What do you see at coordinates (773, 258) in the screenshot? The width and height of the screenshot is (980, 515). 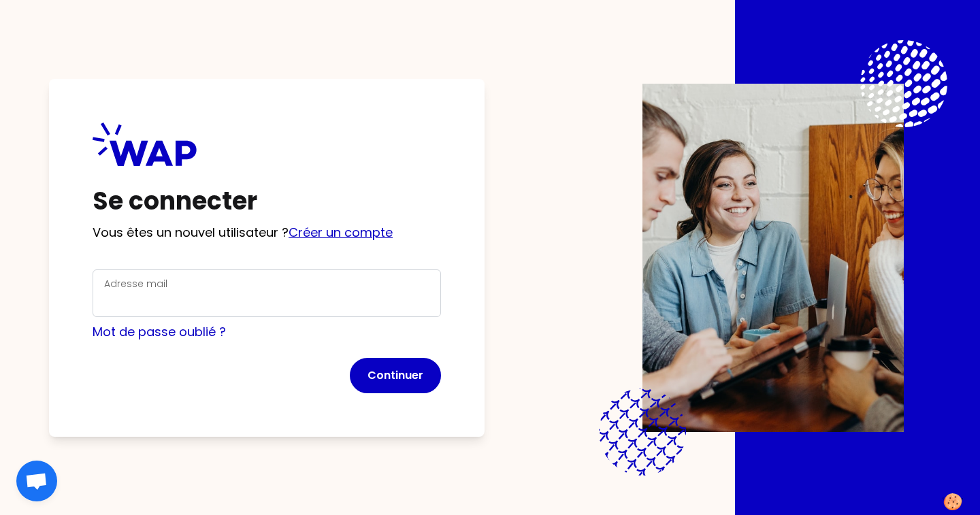 I see `img: Description` at bounding box center [773, 258].